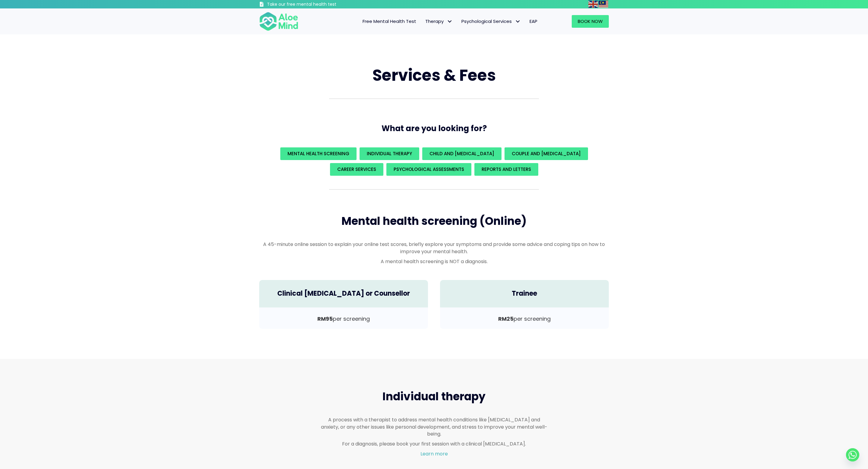  Describe the element at coordinates (318, 154) in the screenshot. I see `a: Mental Health Screening` at that location.